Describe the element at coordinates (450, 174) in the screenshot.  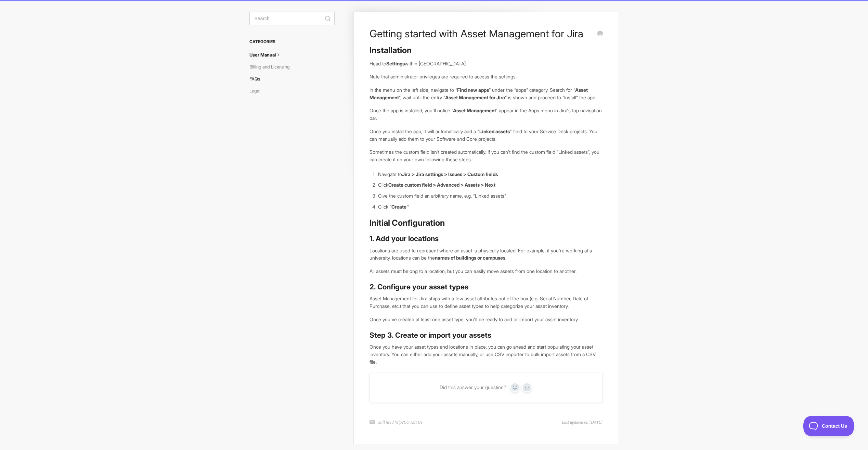
I see `strong: Jira > Jira settings > Issues > Custom fields` at that location.